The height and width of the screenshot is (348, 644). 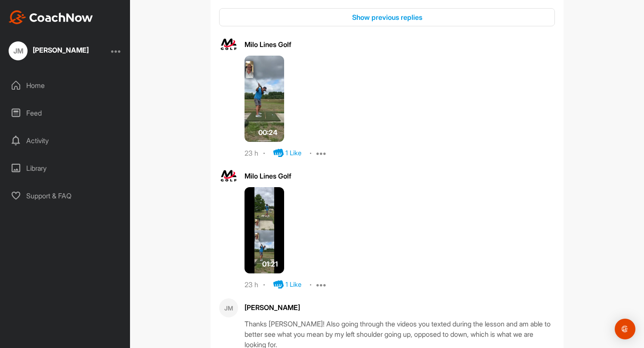 What do you see at coordinates (65, 113) in the screenshot?
I see `div: Feed` at bounding box center [65, 113].